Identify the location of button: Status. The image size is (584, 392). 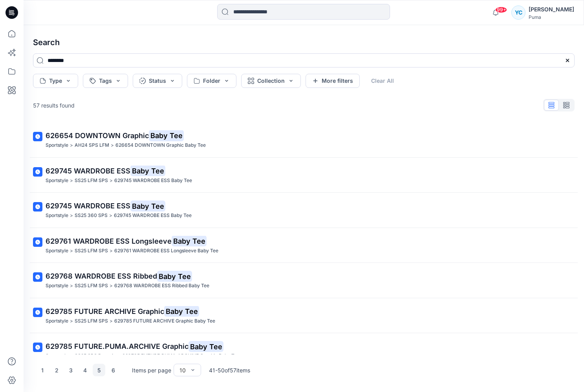
(158, 81).